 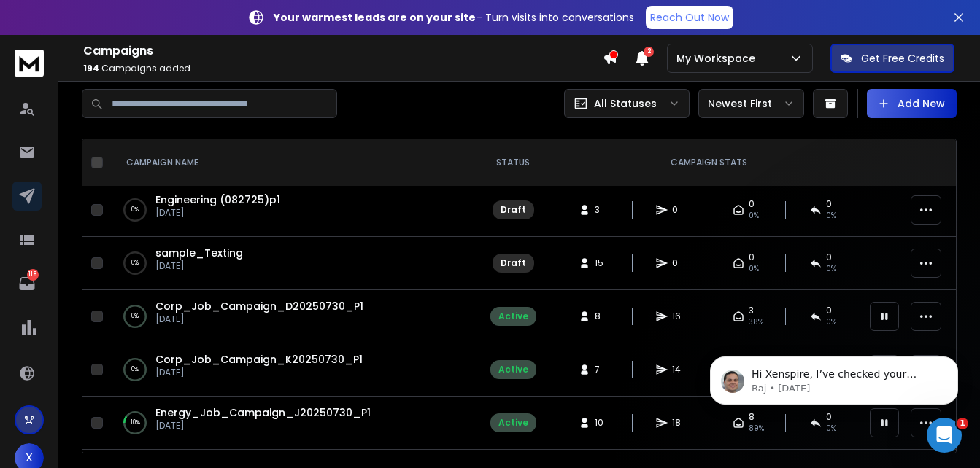 I want to click on a: Engineering (082725)p1, so click(x=218, y=200).